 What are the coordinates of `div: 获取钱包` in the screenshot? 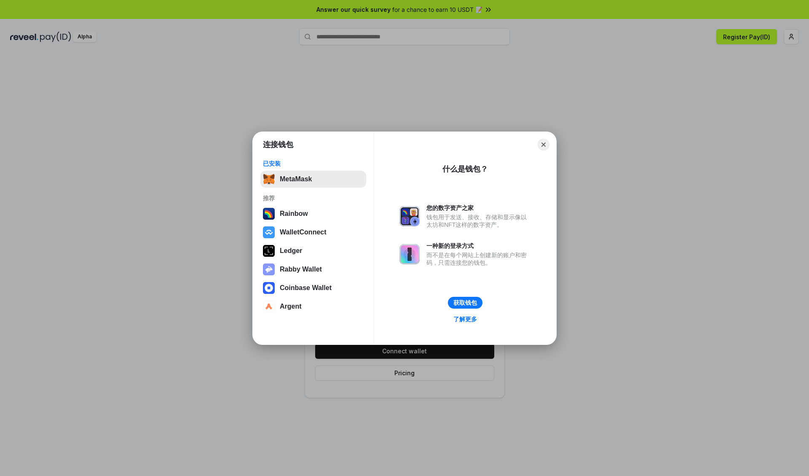 It's located at (465, 303).